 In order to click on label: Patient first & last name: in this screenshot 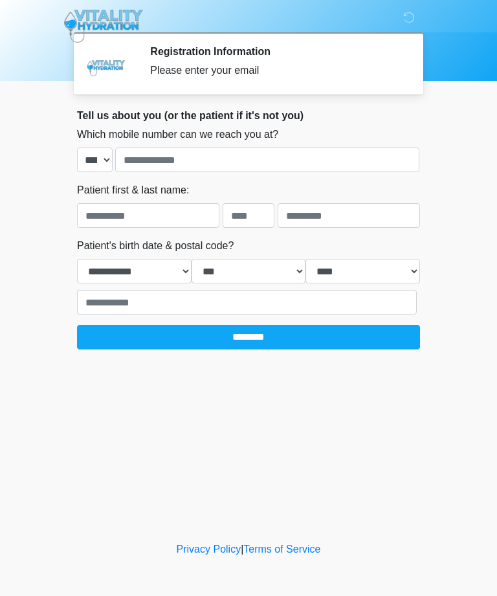, I will do `click(133, 190)`.